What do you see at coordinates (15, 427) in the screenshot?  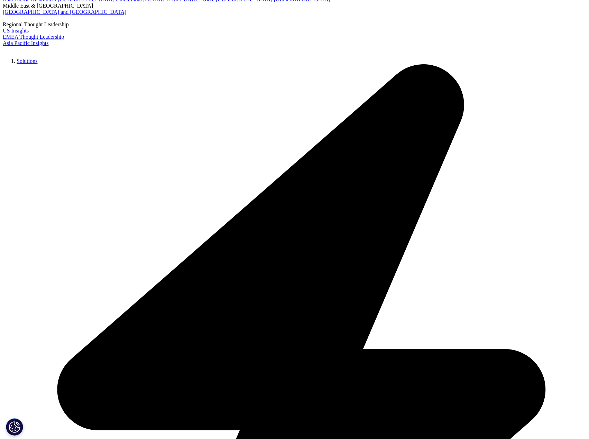 I see `button: Cookies Settings` at bounding box center [15, 427].